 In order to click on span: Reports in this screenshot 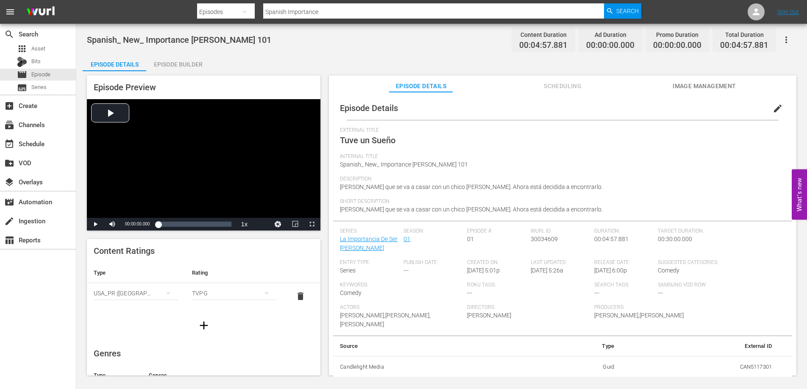, I will do `click(9, 240)`.